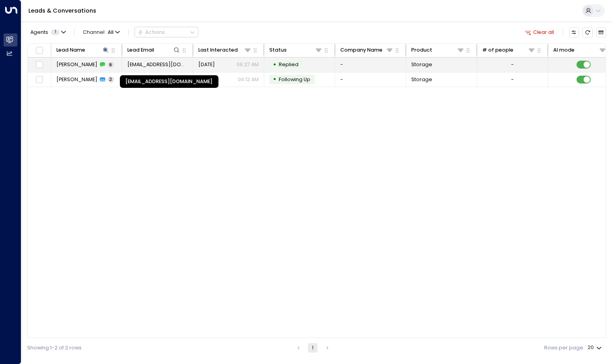 This screenshot has height=364, width=612. What do you see at coordinates (595, 347) in the screenshot?
I see `div: 20` at bounding box center [595, 347].